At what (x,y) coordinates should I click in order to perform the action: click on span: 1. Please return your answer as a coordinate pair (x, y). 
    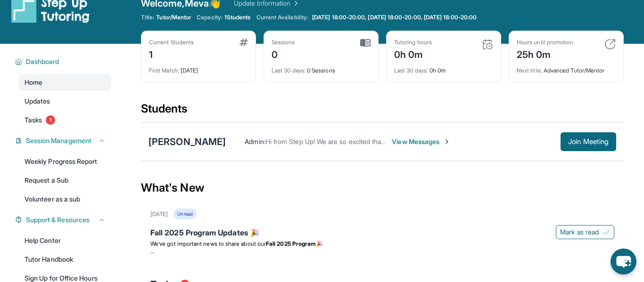
    Looking at the image, I should click on (50, 120).